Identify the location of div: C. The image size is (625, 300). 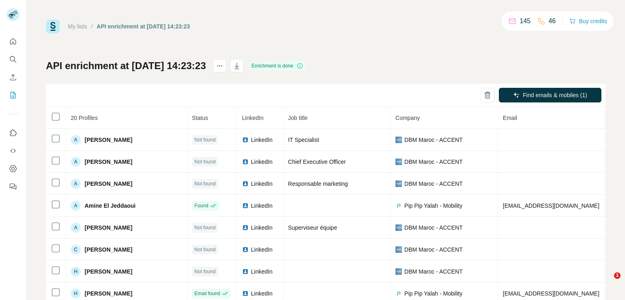
(76, 250).